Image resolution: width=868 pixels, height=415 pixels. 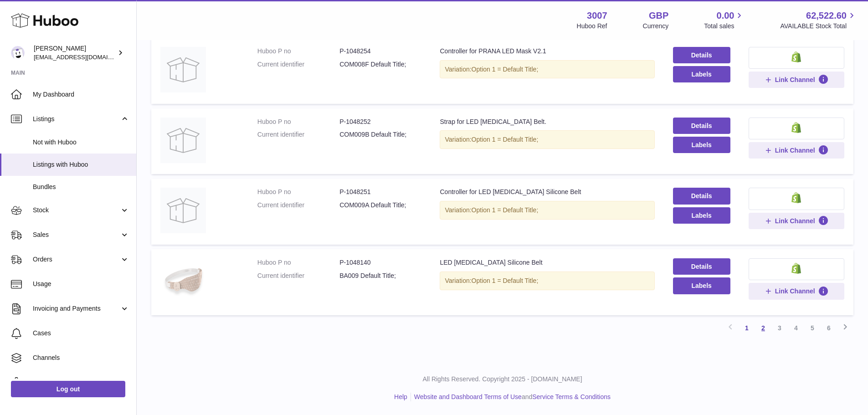 What do you see at coordinates (747, 328) in the screenshot?
I see `a: 1` at bounding box center [747, 328].